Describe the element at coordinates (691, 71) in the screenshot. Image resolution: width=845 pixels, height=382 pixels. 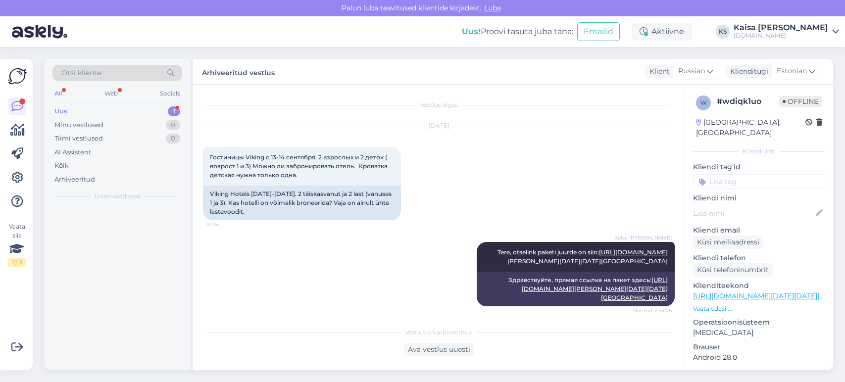
I see `span: Russian` at that location.